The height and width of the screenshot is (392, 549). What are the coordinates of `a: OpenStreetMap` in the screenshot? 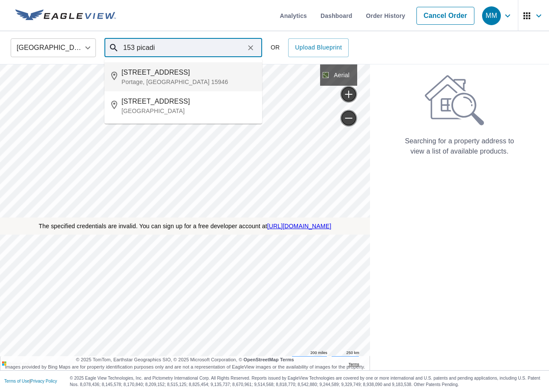 It's located at (261, 360).